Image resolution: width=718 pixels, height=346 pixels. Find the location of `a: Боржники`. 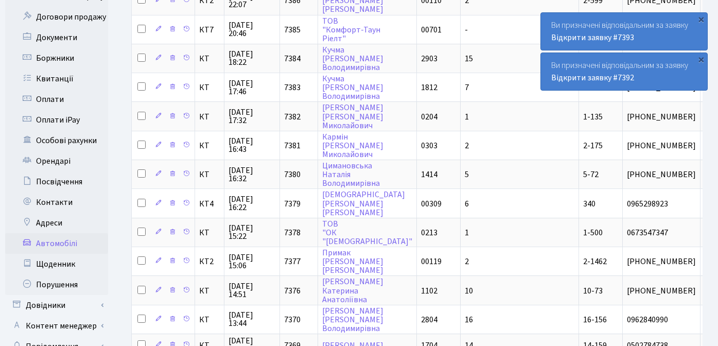

a: Боржники is located at coordinates (57, 58).